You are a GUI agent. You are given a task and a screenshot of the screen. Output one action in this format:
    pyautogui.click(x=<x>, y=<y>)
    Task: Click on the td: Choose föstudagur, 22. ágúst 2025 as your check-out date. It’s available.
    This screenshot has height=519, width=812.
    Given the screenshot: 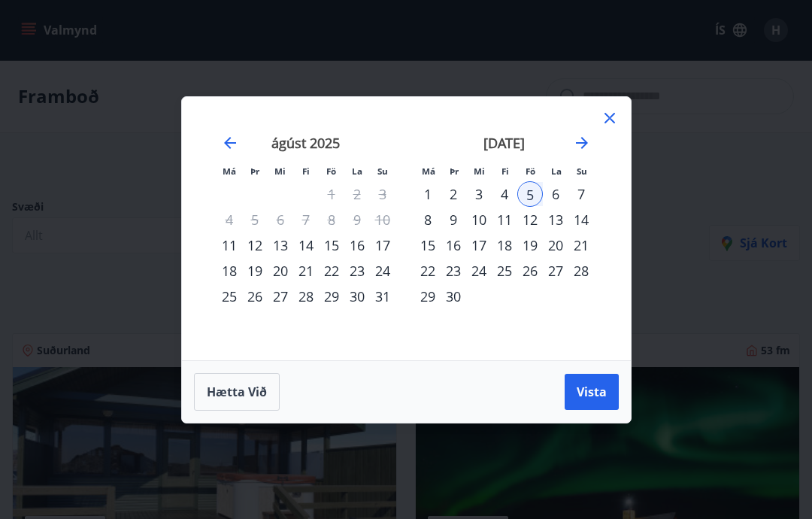 What is the action you would take?
    pyautogui.click(x=331, y=270)
    